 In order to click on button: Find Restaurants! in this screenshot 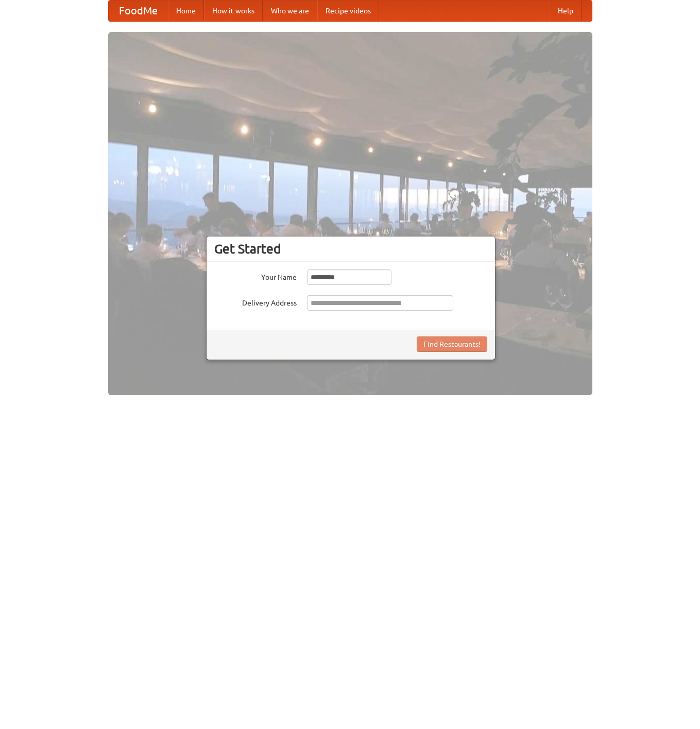, I will do `click(452, 344)`.